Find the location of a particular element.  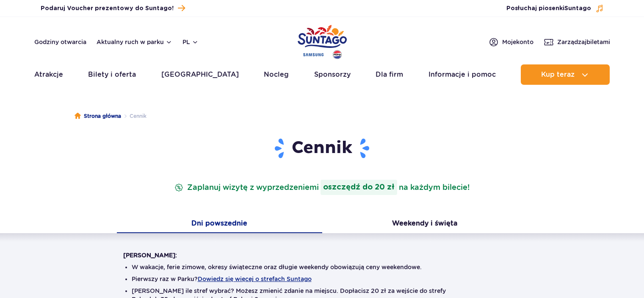

span: Suntago is located at coordinates (578, 8).